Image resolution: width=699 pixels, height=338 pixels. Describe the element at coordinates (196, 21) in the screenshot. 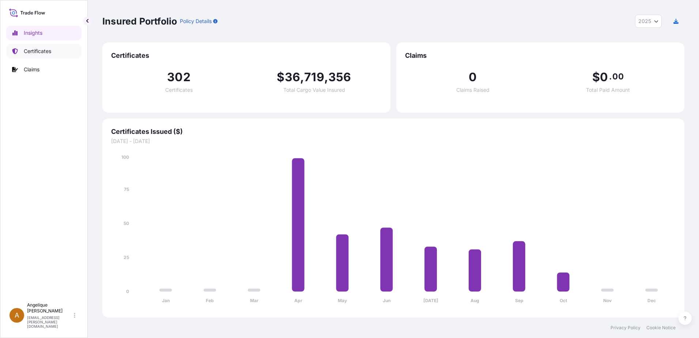

I see `p: Policy Details` at that location.